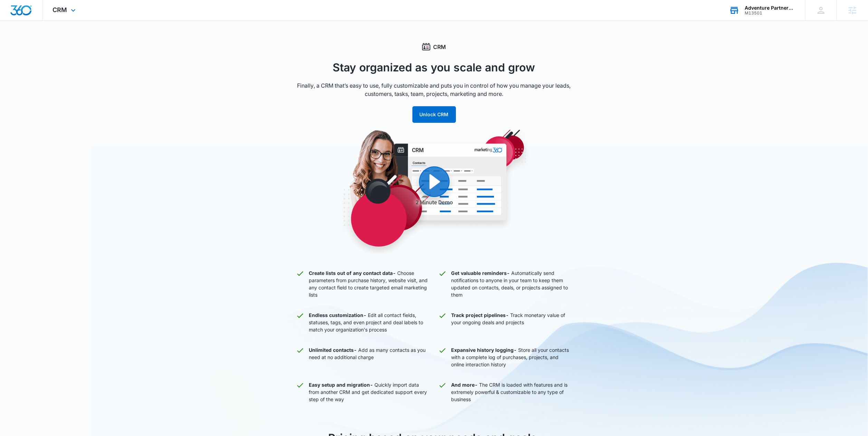 This screenshot has width=868, height=436. What do you see at coordinates (370, 357) in the screenshot?
I see `p: Add as many contacts as you need at no additional charge` at bounding box center [370, 357].